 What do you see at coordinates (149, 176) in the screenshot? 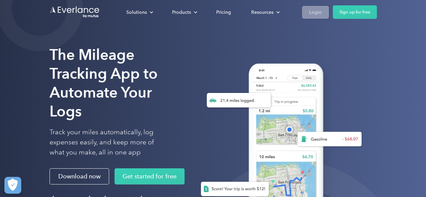
I see `a: Get started for free` at bounding box center [149, 176].